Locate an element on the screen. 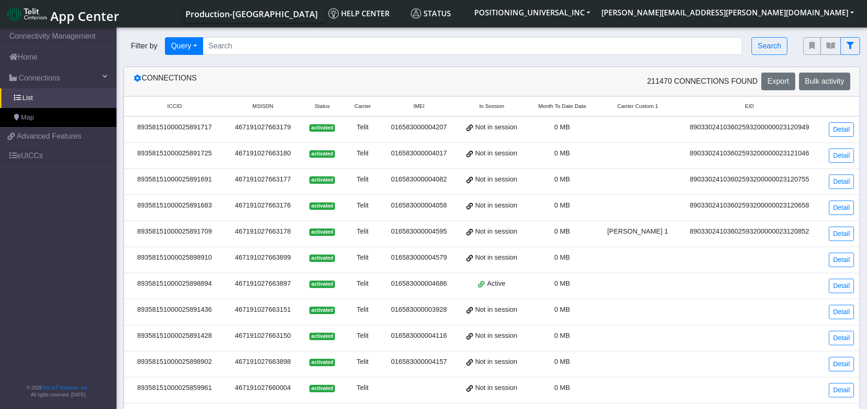 The image size is (867, 409). div: 89358151000025898910 is located at coordinates (174, 258).